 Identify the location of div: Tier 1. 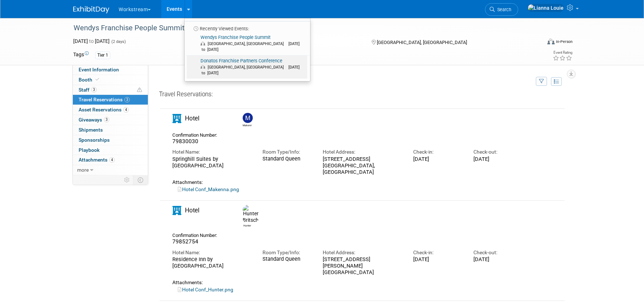
(103, 55).